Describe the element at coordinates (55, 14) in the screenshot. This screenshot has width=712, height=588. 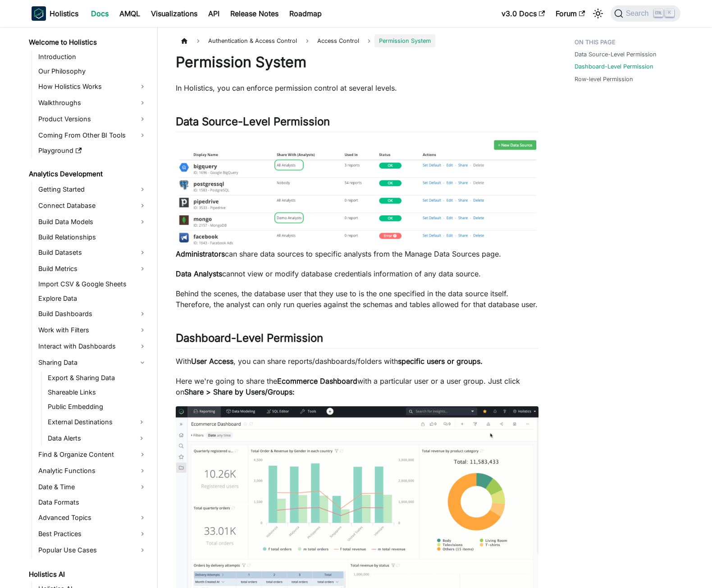
I see `a: HolisticsHolistics` at that location.